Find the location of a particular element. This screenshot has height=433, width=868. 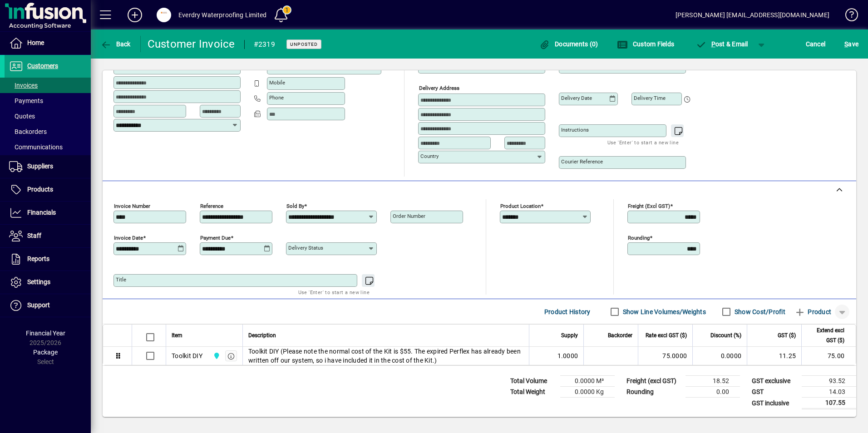

mat-label: Reference is located at coordinates (212, 206).